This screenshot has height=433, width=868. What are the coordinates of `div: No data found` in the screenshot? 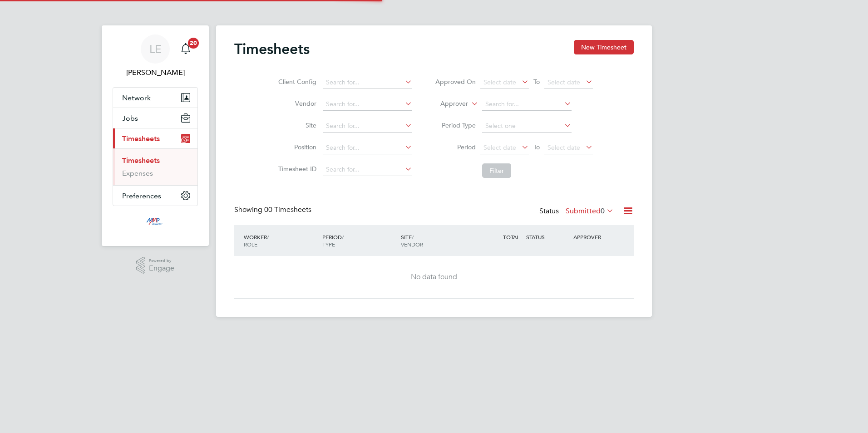 It's located at (434, 277).